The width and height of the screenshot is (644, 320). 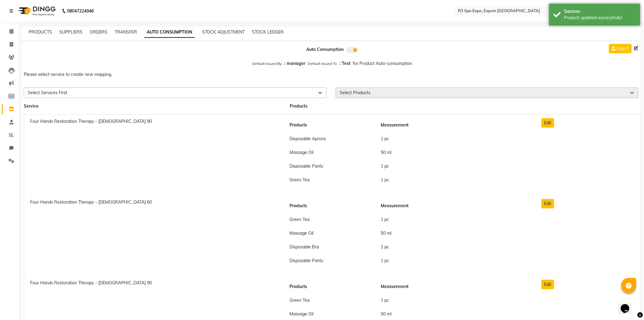 I want to click on a: AUTO CONSUMPTION, so click(x=169, y=32).